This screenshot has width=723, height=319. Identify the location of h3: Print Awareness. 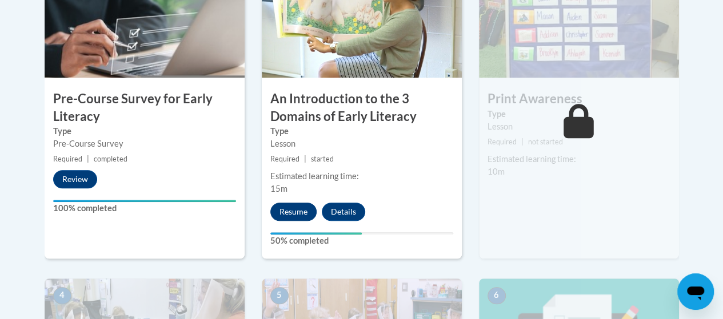
(579, 99).